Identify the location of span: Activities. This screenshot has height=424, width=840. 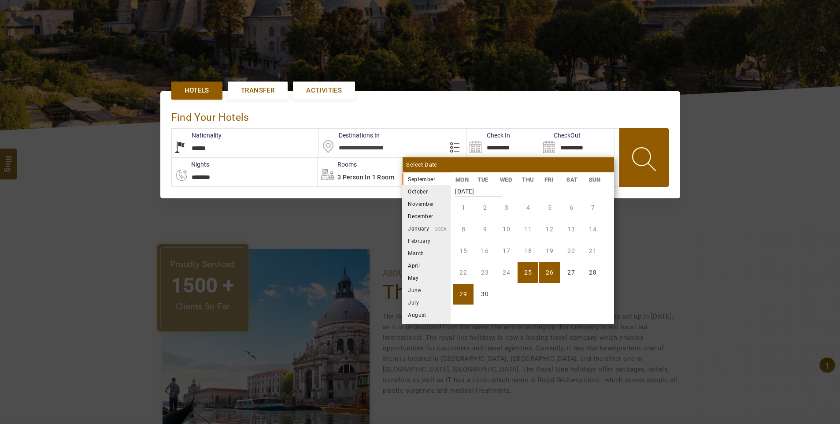
(324, 90).